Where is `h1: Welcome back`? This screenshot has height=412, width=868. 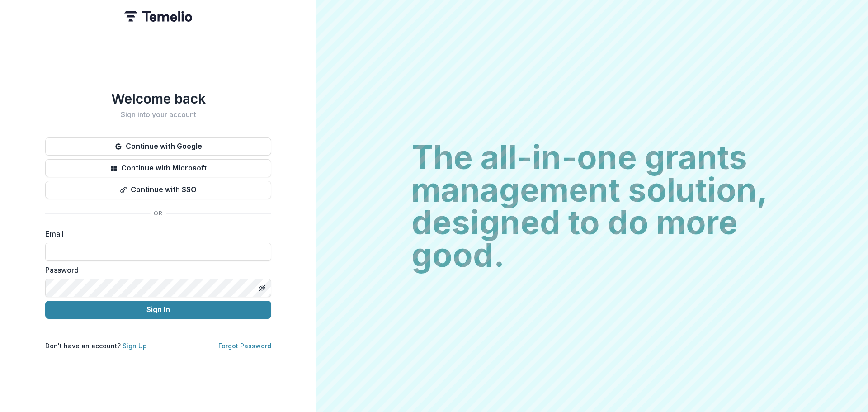
h1: Welcome back is located at coordinates (158, 99).